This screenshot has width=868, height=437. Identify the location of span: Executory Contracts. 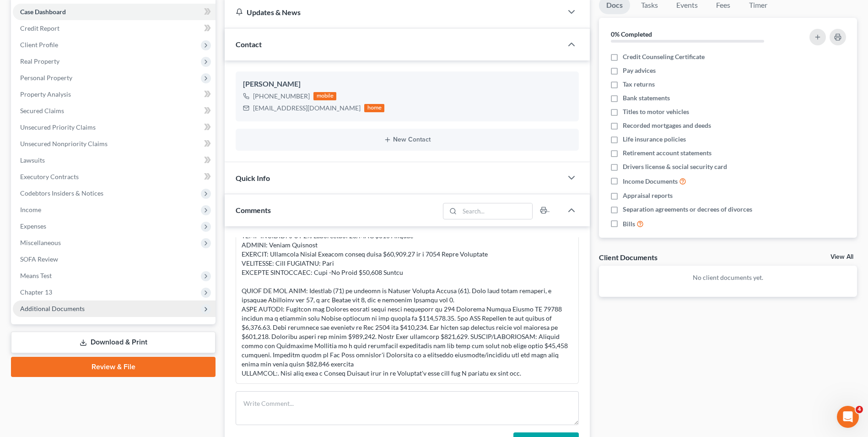
(49, 176).